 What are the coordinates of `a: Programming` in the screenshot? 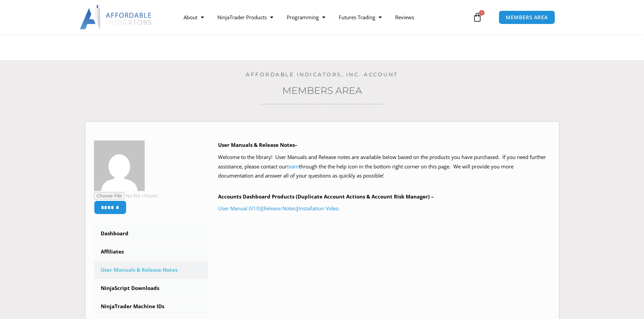 It's located at (306, 17).